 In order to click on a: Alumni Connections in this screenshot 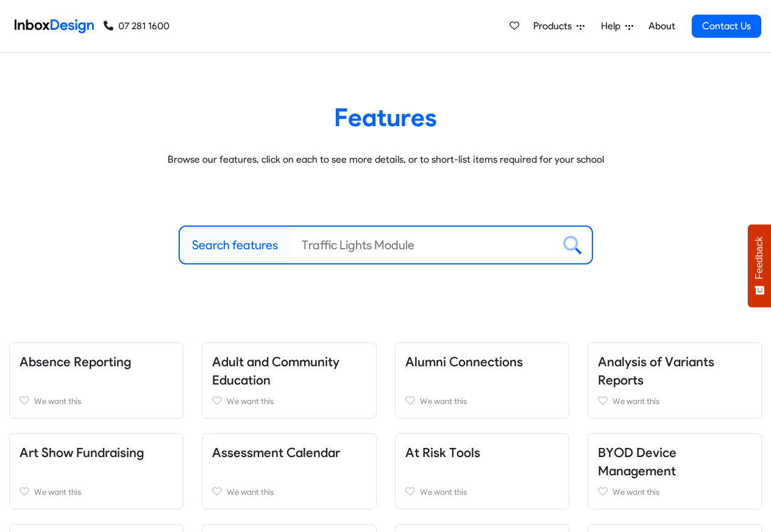, I will do `click(464, 361)`.